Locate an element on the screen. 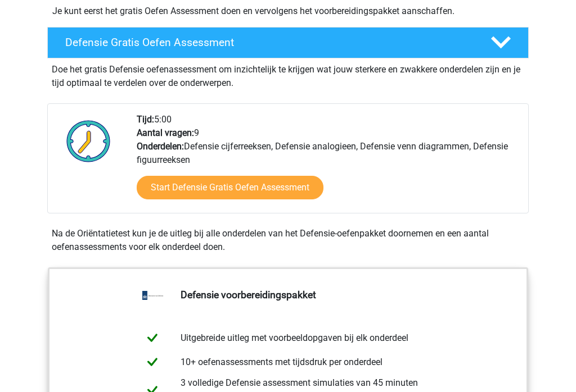  h4: Defensie Gratis Oefen Assessment is located at coordinates (269, 42).